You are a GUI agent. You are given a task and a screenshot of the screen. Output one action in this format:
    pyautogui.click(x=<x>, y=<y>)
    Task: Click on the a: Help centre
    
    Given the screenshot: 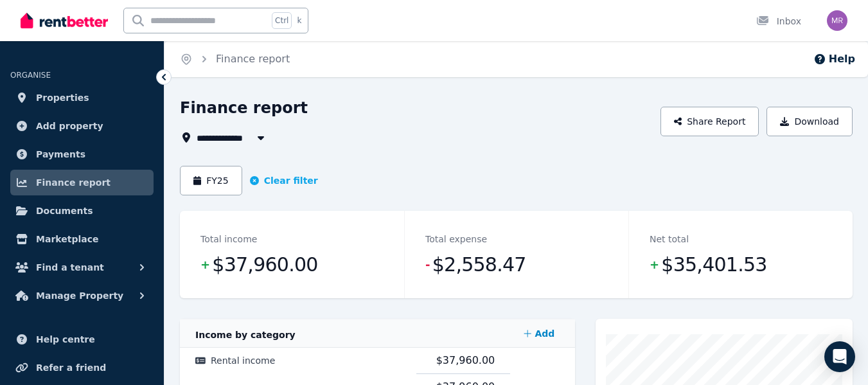 What is the action you would take?
    pyautogui.click(x=82, y=339)
    